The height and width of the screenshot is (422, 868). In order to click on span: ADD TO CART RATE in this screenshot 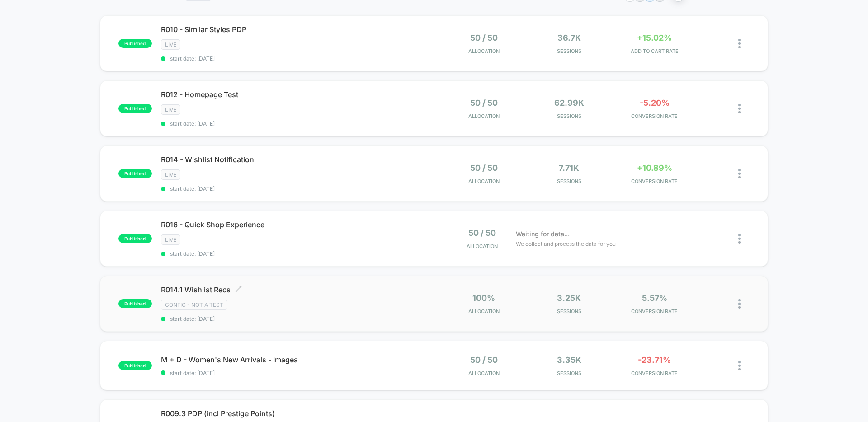, I will do `click(654, 51)`.